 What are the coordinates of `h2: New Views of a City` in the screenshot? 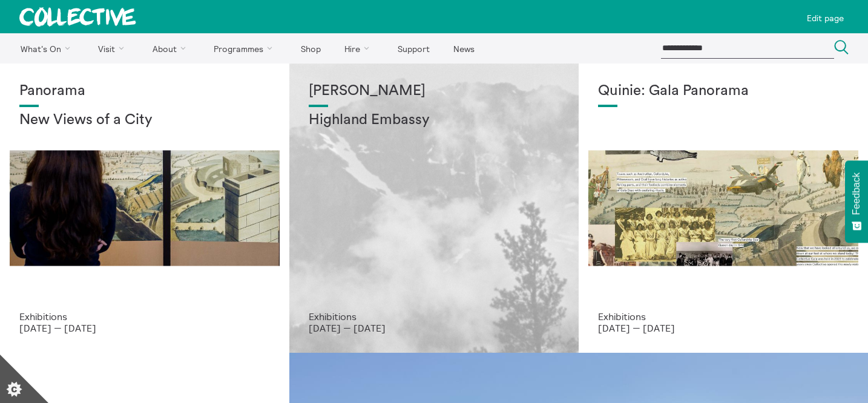 It's located at (145, 120).